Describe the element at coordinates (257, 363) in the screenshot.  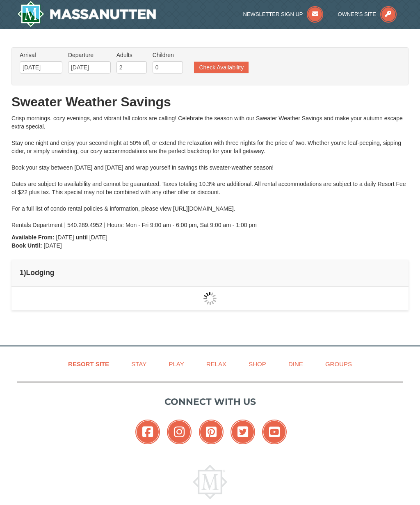
I see `a: Shop` at that location.